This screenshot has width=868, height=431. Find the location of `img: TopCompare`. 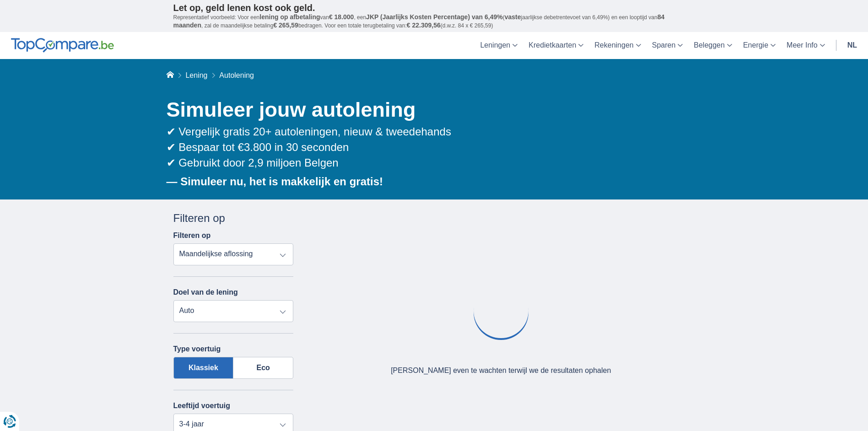

img: TopCompare is located at coordinates (62, 45).